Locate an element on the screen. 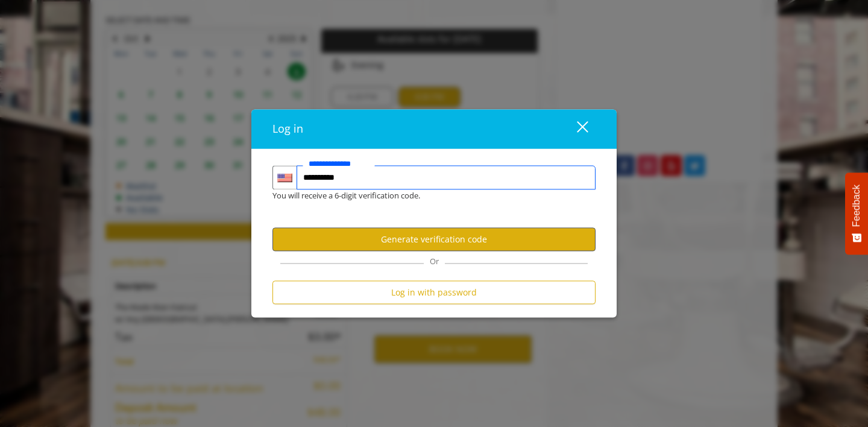 Image resolution: width=868 pixels, height=427 pixels. button: close dialog is located at coordinates (575, 129).